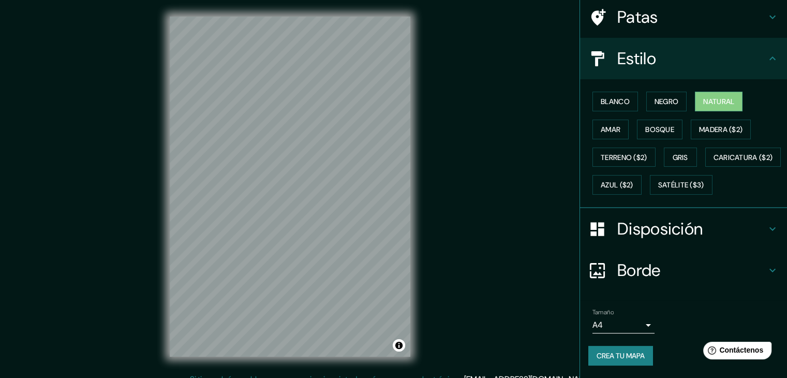 The image size is (787, 378). Describe the element at coordinates (721, 129) in the screenshot. I see `button: Madera ($2)` at that location.